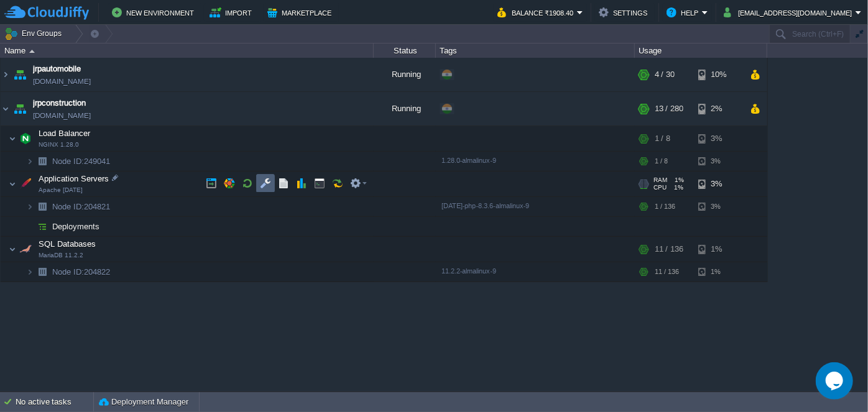 This screenshot has height=412, width=868. What do you see at coordinates (684, 12) in the screenshot?
I see `button: Help` at bounding box center [684, 12].